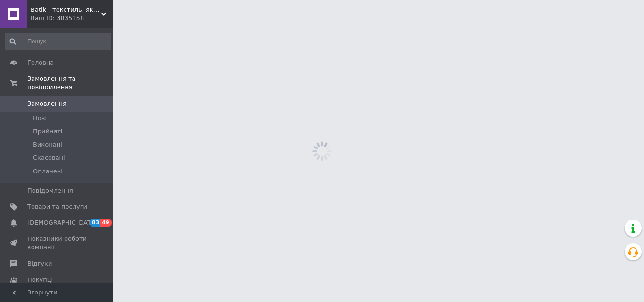 This screenshot has height=302, width=644. I want to click on span: Товари та послуги, so click(57, 207).